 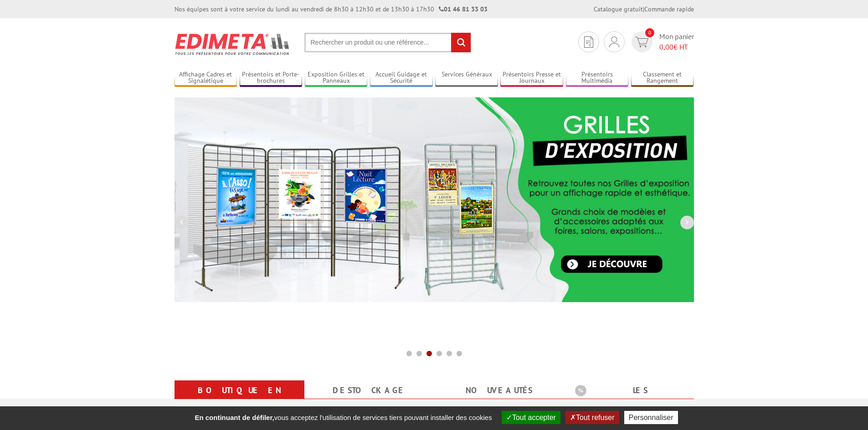 What do you see at coordinates (651, 417) in the screenshot?
I see `button: Personnaliser (fenêtre modale)` at bounding box center [651, 417].